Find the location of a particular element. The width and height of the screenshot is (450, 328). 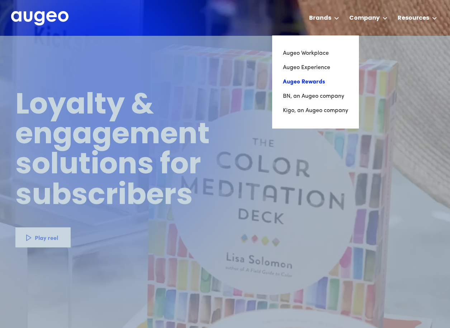

div: Brands is located at coordinates (320, 18).